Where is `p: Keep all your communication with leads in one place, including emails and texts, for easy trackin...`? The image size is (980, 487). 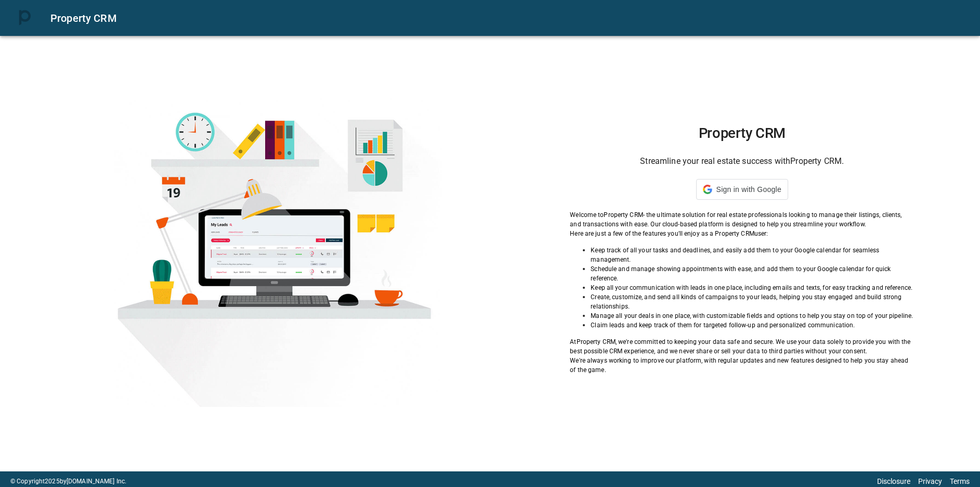
p: Keep all your communication with leads in one place, including emails and texts, for easy trackin... is located at coordinates (752, 288).